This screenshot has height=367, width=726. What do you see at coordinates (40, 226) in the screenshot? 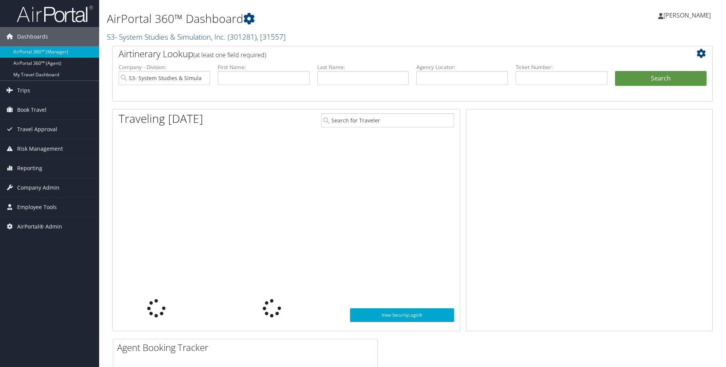
I see `span: AirPortal® Admin` at bounding box center [40, 226].